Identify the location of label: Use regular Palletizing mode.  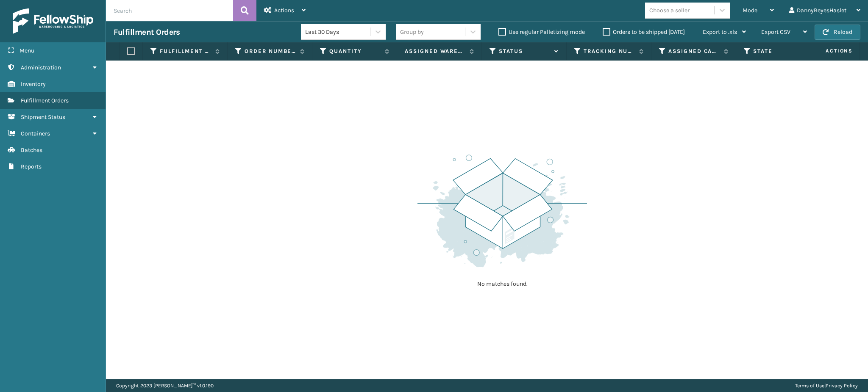
(542, 32).